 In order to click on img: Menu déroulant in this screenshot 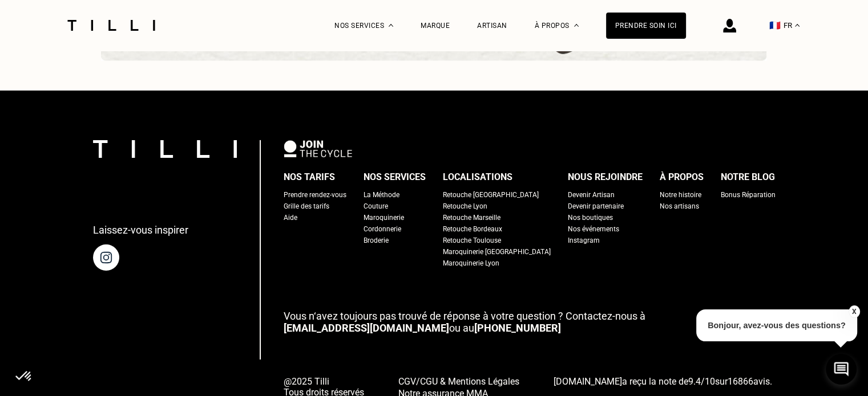, I will do `click(391, 25)`.